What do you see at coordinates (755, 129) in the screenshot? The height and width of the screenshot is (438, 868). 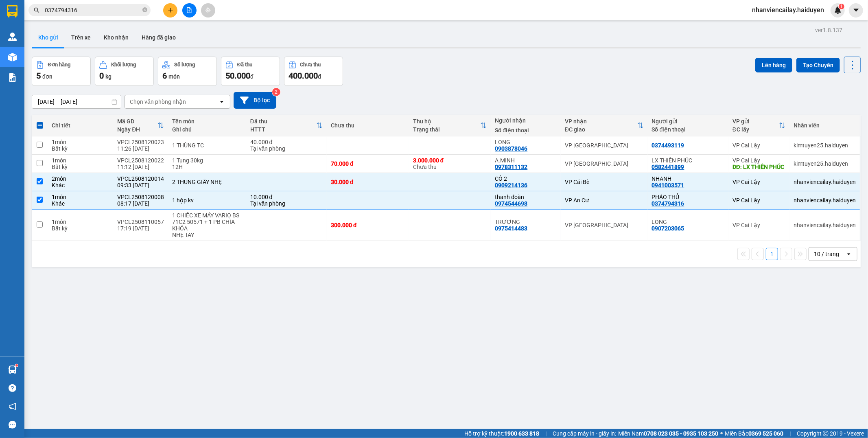 I see `div: ĐC lấy` at bounding box center [755, 129].